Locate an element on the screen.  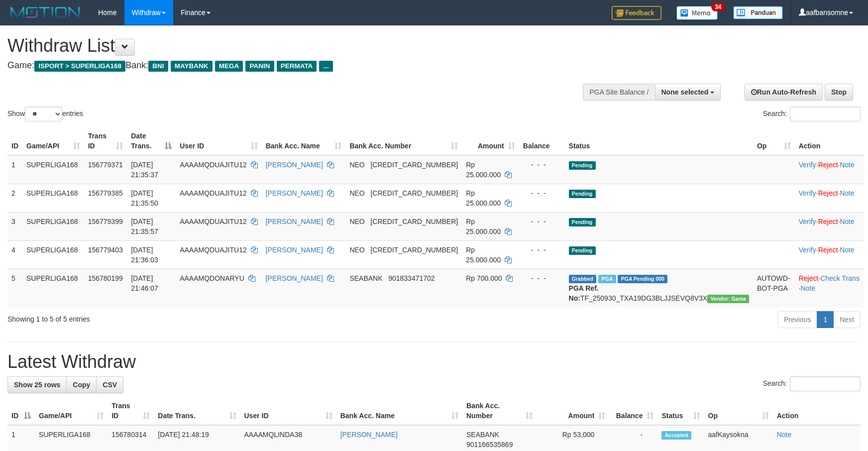
img: panduan.png is located at coordinates (758, 12).